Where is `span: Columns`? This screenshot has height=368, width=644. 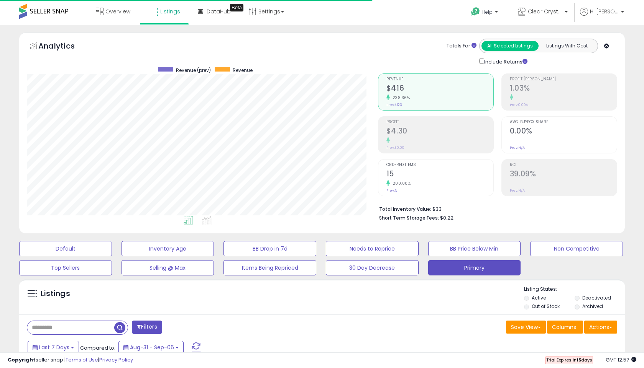
span: Columns is located at coordinates (563, 328).